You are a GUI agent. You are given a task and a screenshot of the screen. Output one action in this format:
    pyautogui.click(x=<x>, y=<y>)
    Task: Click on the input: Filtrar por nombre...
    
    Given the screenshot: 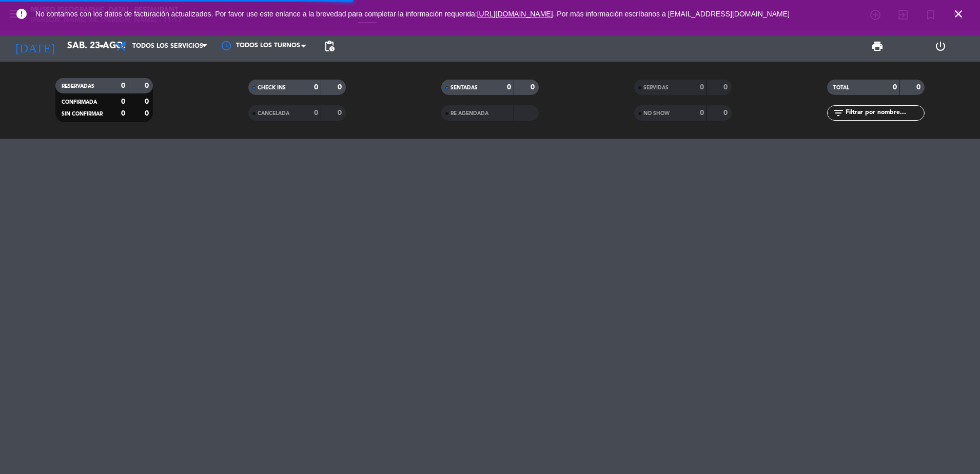 What is the action you would take?
    pyautogui.click(x=885, y=113)
    